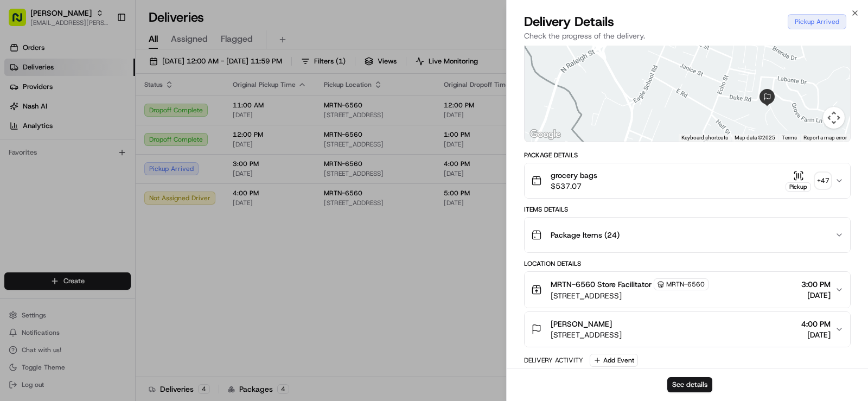  What do you see at coordinates (191, 114) in the screenshot?
I see `button: Start new chat` at bounding box center [191, 114].